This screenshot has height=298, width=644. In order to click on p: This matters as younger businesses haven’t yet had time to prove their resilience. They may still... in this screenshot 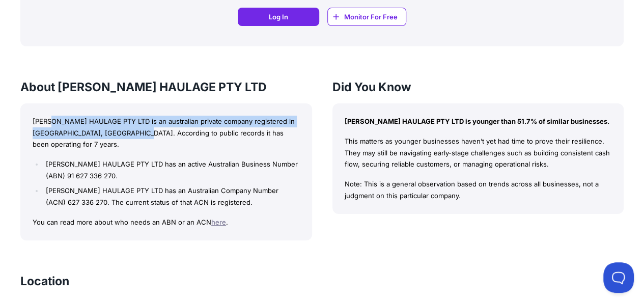, I will do `click(478, 153)`.